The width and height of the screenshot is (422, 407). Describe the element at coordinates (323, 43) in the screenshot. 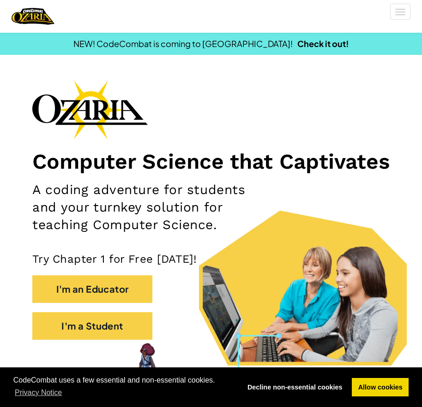

I see `a: Check it out!` at that location.